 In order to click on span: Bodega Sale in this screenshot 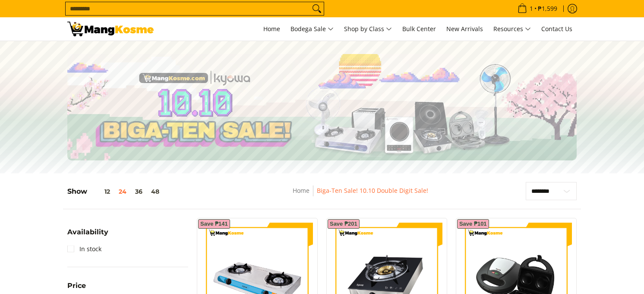, I will do `click(312, 29)`.